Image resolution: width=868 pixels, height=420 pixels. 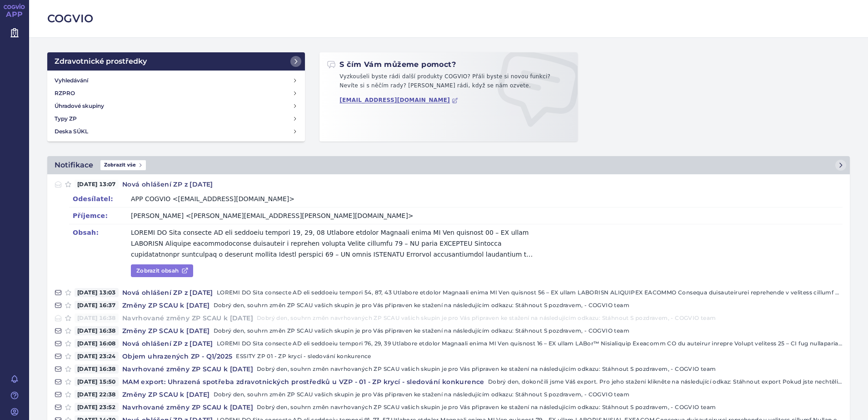 What do you see at coordinates (123, 165) in the screenshot?
I see `span: Zobrazit vše` at bounding box center [123, 165].